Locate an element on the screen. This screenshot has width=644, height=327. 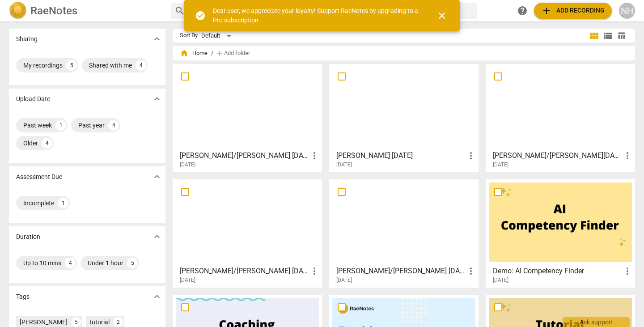
div: Default is located at coordinates (218, 36).